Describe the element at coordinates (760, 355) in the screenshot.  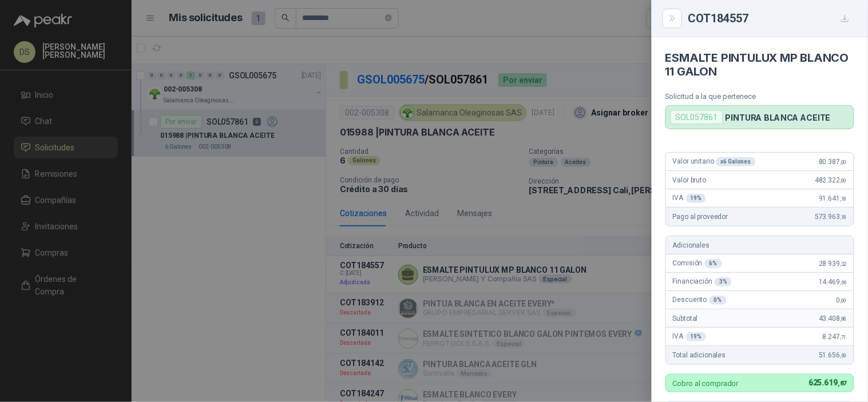
I see `div: Total adicionales` at that location.